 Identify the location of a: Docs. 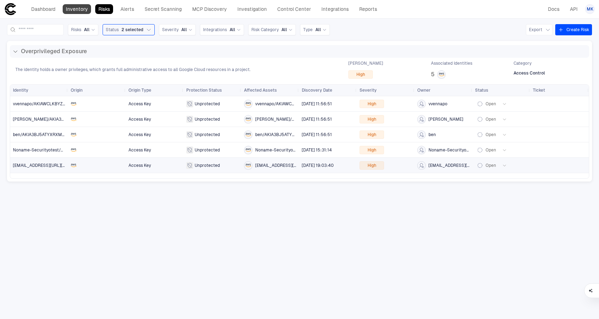
(554, 9).